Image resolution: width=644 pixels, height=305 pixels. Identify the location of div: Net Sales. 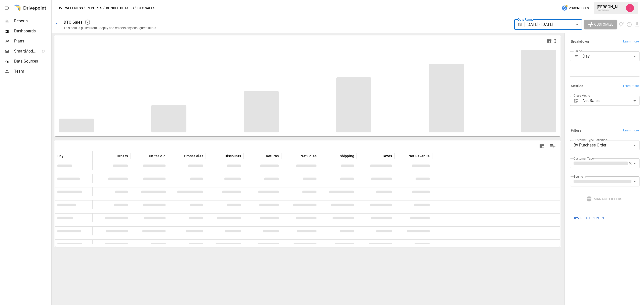
(611, 101).